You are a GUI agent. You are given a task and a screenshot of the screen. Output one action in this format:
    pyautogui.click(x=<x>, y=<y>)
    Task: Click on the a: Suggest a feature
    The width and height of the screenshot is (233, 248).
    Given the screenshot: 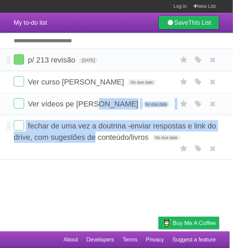 What is the action you would take?
    pyautogui.click(x=194, y=240)
    